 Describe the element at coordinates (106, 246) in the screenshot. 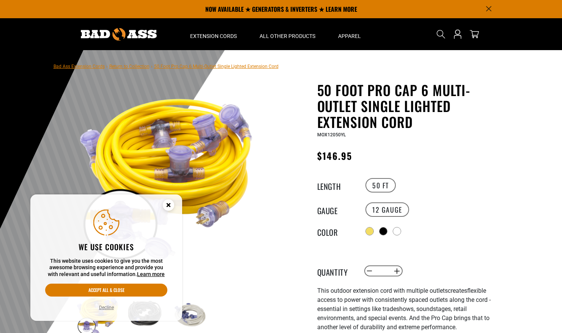

I see `h2: We use cookies` at that location.